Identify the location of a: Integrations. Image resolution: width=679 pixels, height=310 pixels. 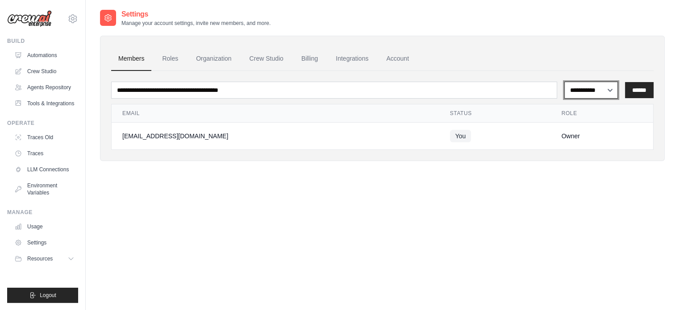
(352, 59).